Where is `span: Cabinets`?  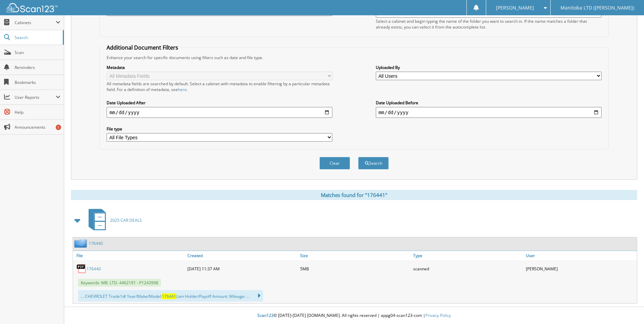
span: Cabinets is located at coordinates (35, 23).